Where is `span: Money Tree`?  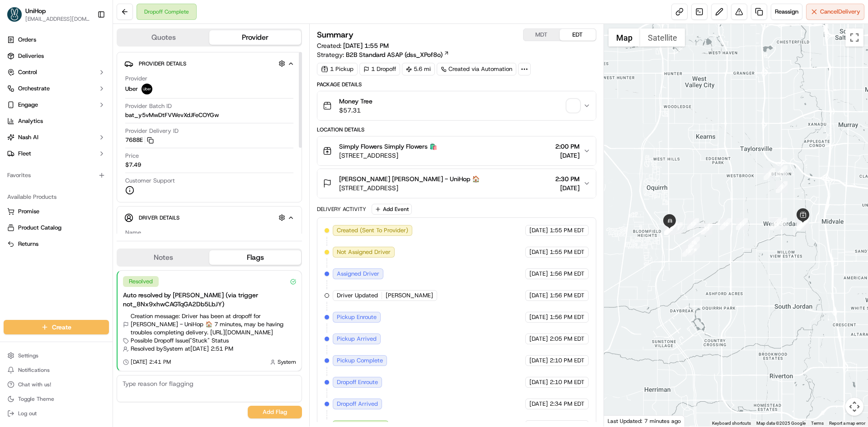
span: Money Tree is located at coordinates (356, 101).